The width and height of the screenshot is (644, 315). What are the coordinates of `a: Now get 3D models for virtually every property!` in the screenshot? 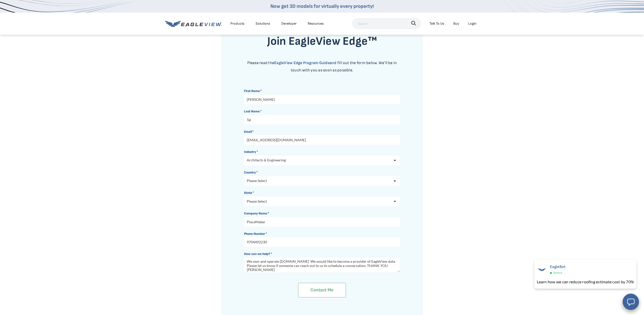 It's located at (322, 6).